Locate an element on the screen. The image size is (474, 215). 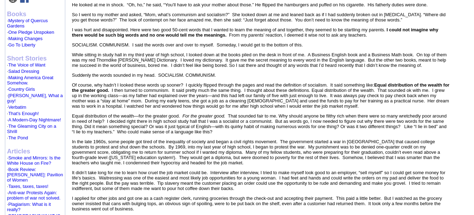
p: It didn’t take long for me to learn how cruel the job market could be. Interview after interview,... is located at coordinates (261, 180).